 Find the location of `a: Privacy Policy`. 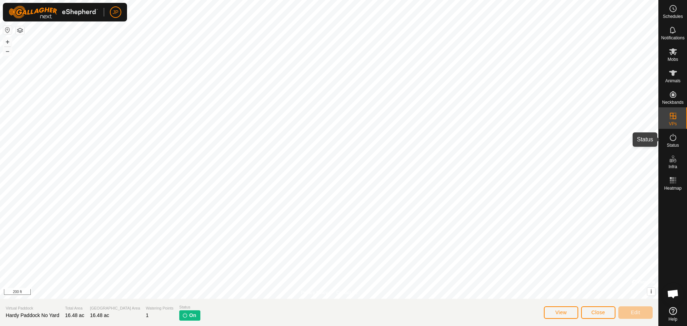

a: Privacy Policy is located at coordinates (314, 293).